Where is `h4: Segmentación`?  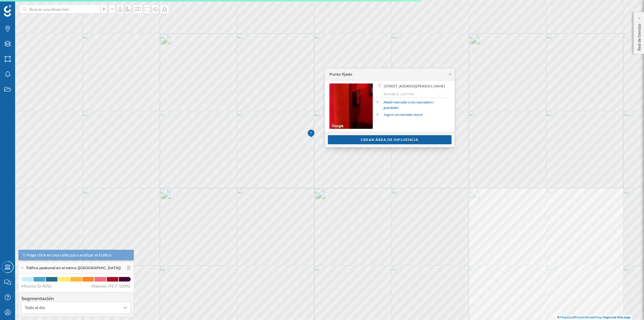
h4: Segmentación is located at coordinates (76, 298).